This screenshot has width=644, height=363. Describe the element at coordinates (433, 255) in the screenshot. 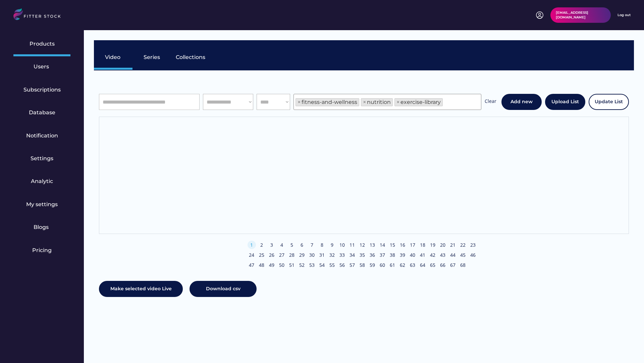

I see `div: 42` at that location.